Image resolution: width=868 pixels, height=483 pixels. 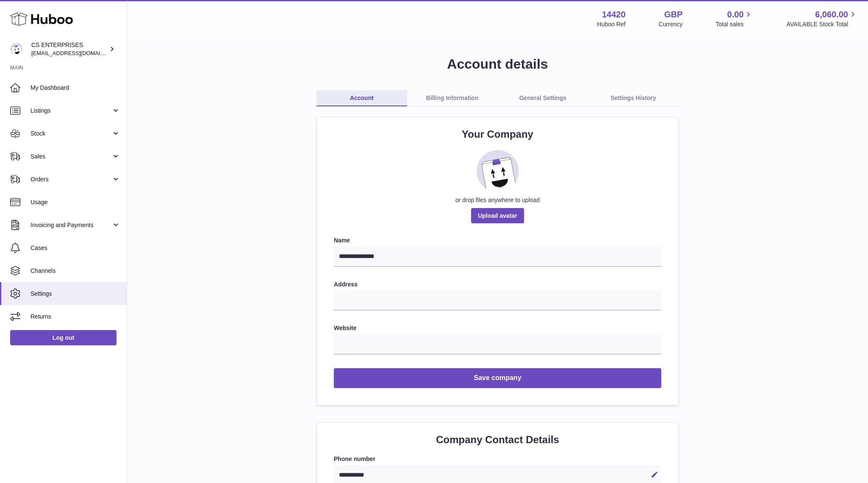 What do you see at coordinates (634, 98) in the screenshot?
I see `a: Settings History` at bounding box center [634, 98].